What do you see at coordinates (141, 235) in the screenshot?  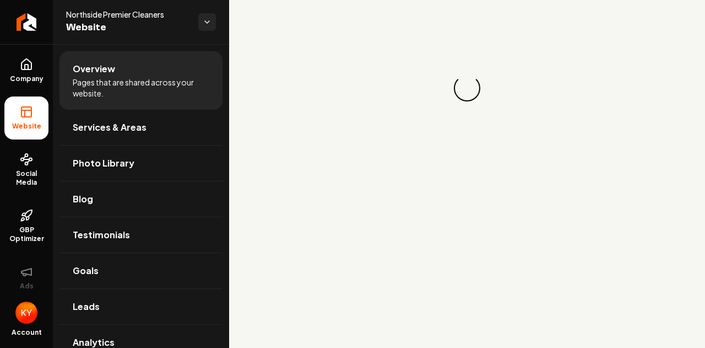 I see `a: Testimonials` at bounding box center [141, 235].